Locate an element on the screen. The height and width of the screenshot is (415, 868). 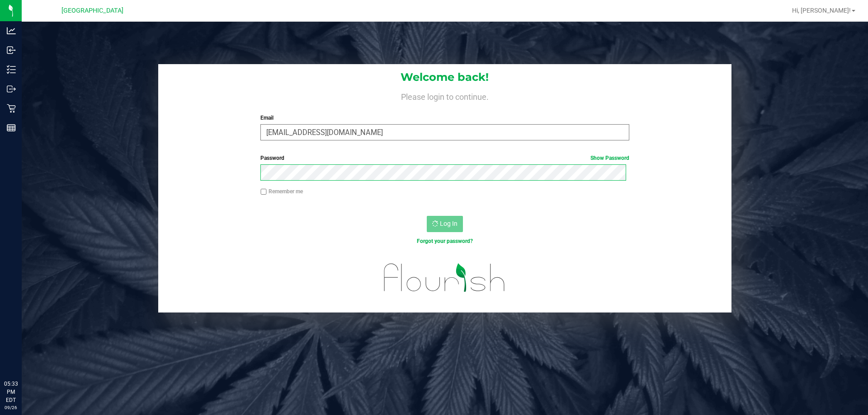
span: Password is located at coordinates (272, 158).